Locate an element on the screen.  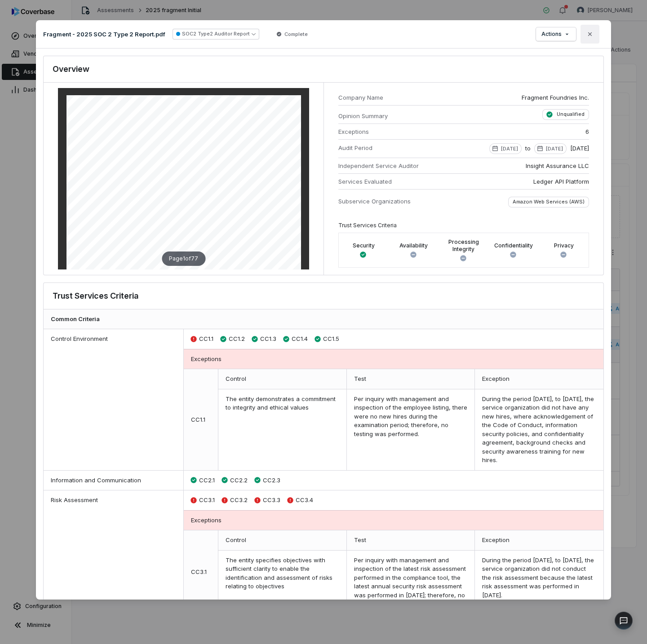
button: Actions is located at coordinates (556, 34).